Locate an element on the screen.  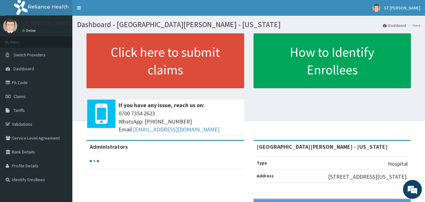
p: Hospital is located at coordinates (398, 164).